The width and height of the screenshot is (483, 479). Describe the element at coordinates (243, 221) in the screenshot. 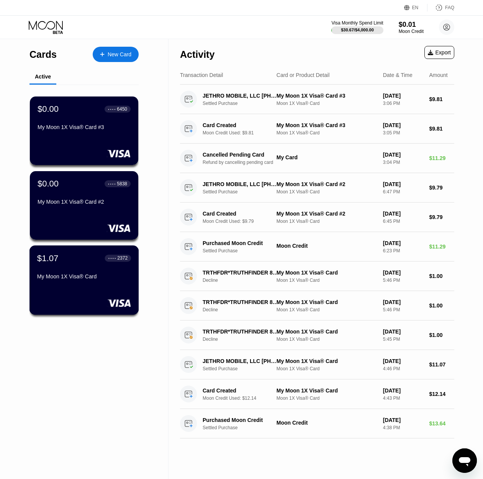

I see `div: Moon Credit Used: $9.79` at that location.